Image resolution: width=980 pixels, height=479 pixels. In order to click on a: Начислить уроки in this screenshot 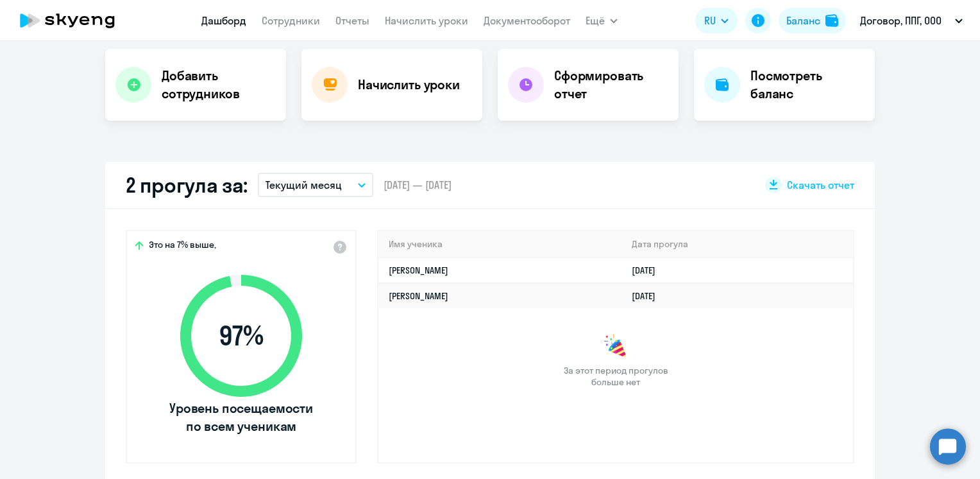, I will do `click(427, 21)`.